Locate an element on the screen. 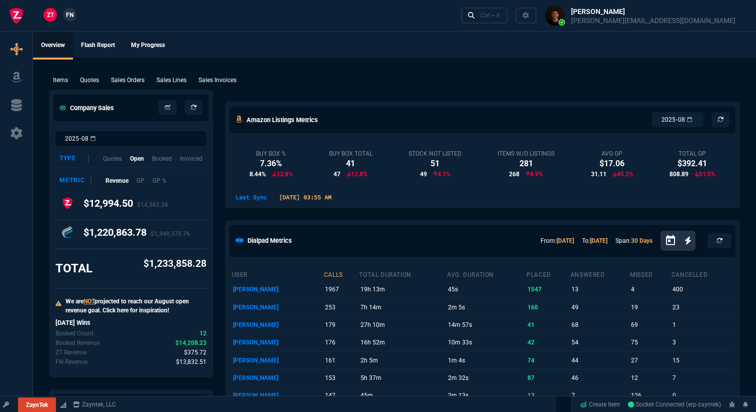  p: 74 is located at coordinates (548, 360).